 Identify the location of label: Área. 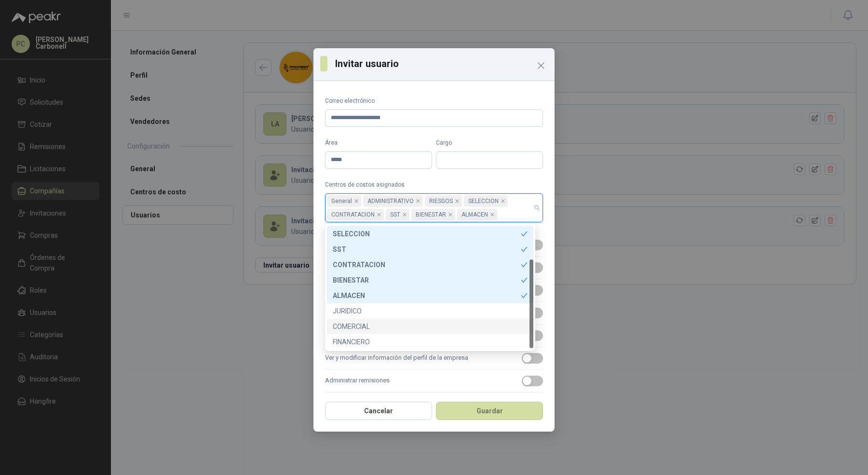
(379, 143).